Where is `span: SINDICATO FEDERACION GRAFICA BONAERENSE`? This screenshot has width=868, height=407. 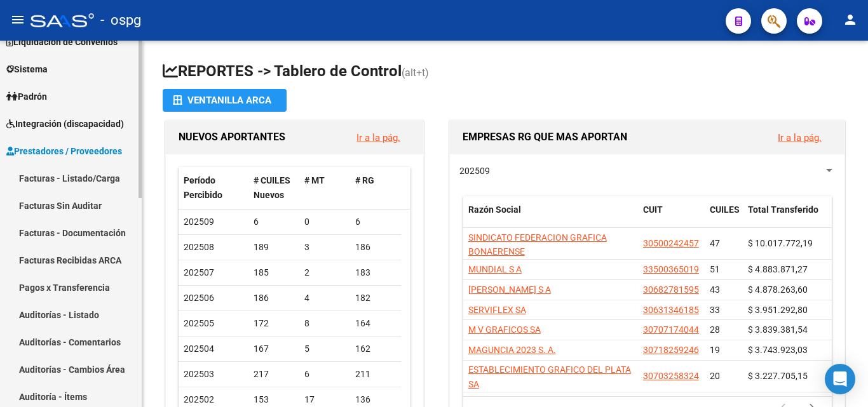
span: SINDICATO FEDERACION GRAFICA BONAERENSE is located at coordinates (538, 245).